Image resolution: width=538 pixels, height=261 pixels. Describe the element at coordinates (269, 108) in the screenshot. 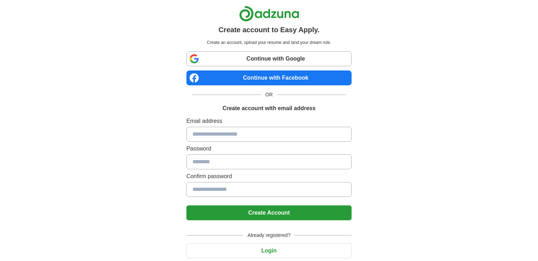

I see `h1: Create account with email address` at that location.